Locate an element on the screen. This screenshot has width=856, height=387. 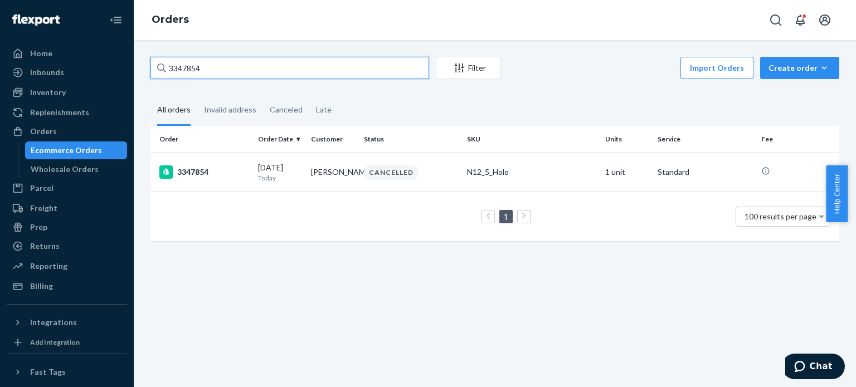
div: Home is located at coordinates (41, 53).